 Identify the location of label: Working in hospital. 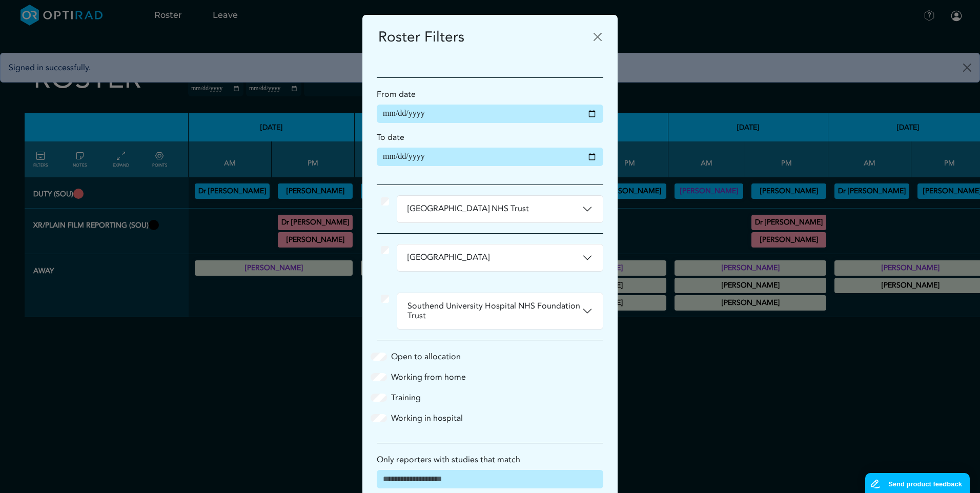
(427, 419).